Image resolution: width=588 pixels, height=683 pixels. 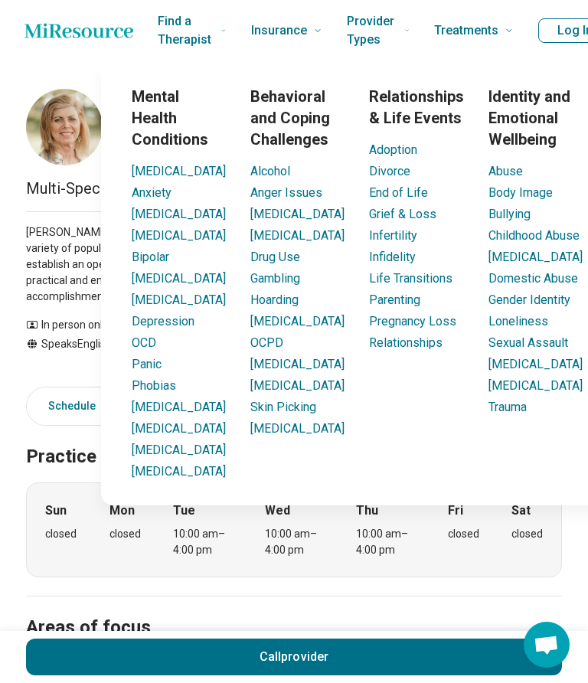 I want to click on a: Gambling, so click(x=275, y=278).